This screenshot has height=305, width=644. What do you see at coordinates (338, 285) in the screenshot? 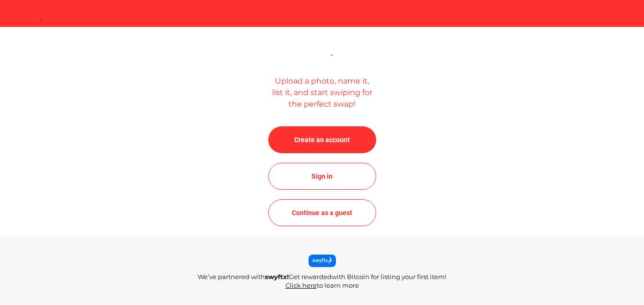
I see `span: to learn more` at bounding box center [338, 285].